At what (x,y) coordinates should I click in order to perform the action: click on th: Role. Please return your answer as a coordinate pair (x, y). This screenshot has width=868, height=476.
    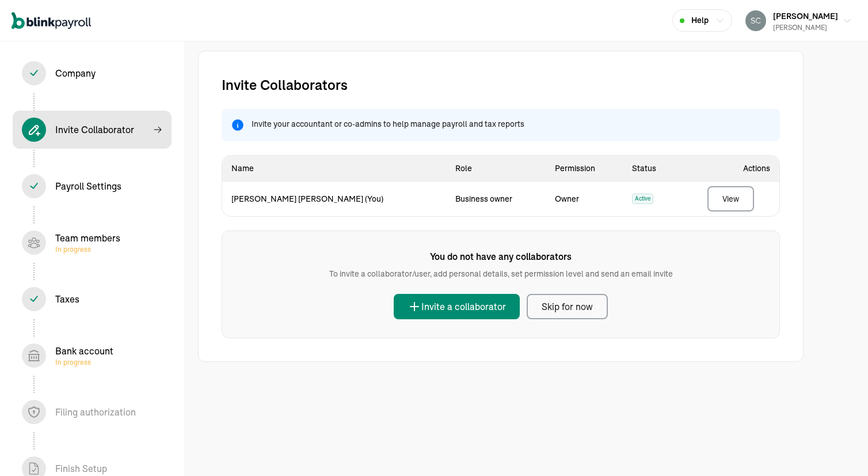
    Looking at the image, I should click on (496, 168).